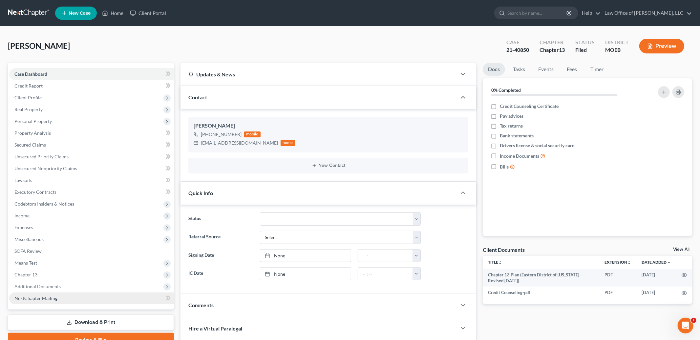 The width and height of the screenshot is (700, 340). Describe the element at coordinates (31, 74) in the screenshot. I see `span: Case Dashboard` at that location.